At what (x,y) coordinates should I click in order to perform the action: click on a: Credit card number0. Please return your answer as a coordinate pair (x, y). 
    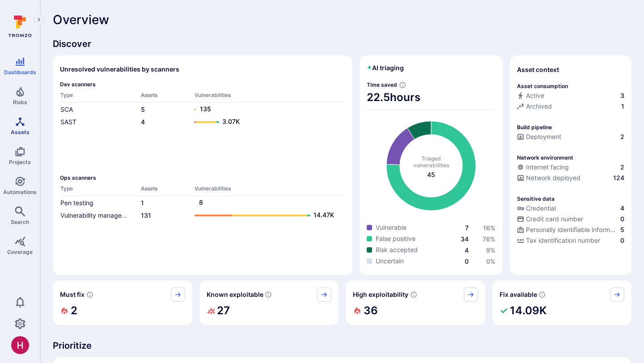
    Looking at the image, I should click on (571, 219).